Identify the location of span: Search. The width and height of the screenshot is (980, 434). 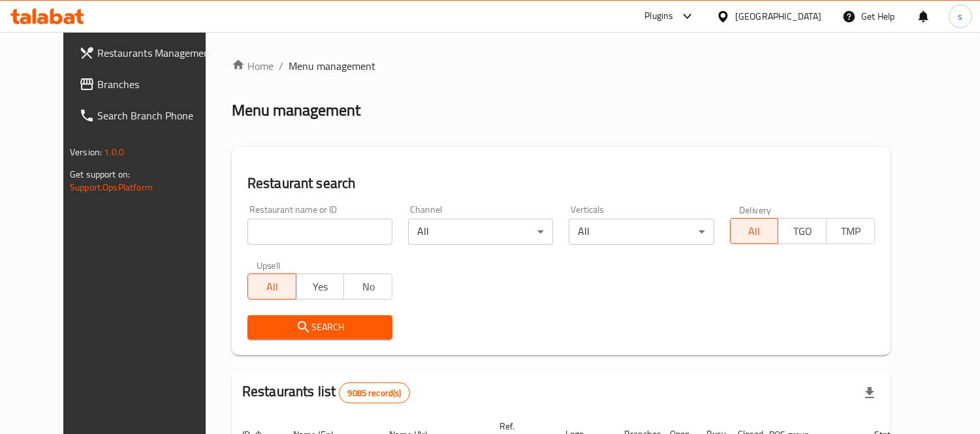
(320, 327).